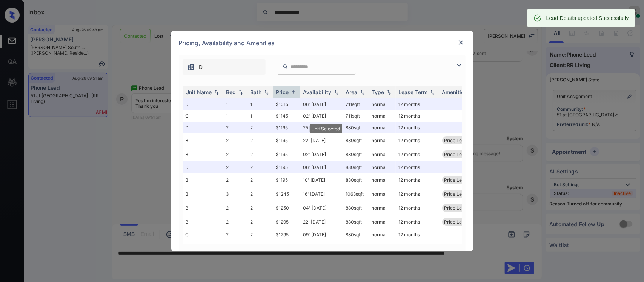 Image resolution: width=644 pixels, height=282 pixels. What do you see at coordinates (287, 116) in the screenshot?
I see `td: $1145` at bounding box center [287, 116].